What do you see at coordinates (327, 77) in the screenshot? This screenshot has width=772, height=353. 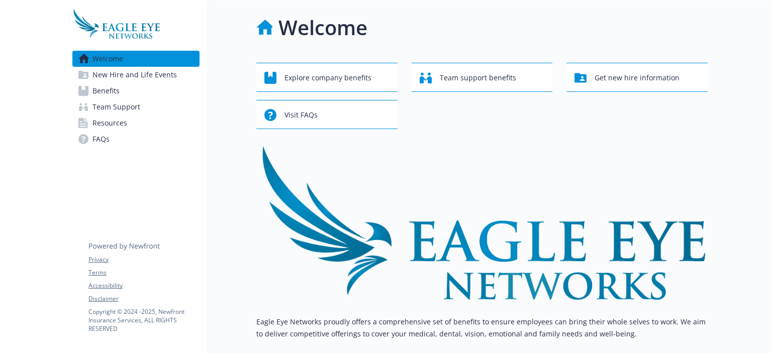 I see `button: Explore company benefits` at bounding box center [327, 77].